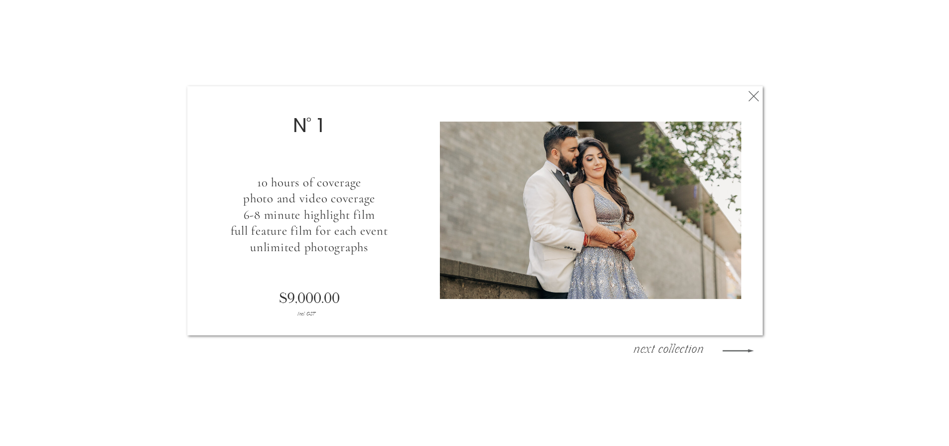 This screenshot has width=949, height=446. Describe the element at coordinates (309, 223) in the screenshot. I see `h3: 10 hours of coverage Photo and Video Coverage 6-8 minute highlight film full feature film for eac...` at that location.